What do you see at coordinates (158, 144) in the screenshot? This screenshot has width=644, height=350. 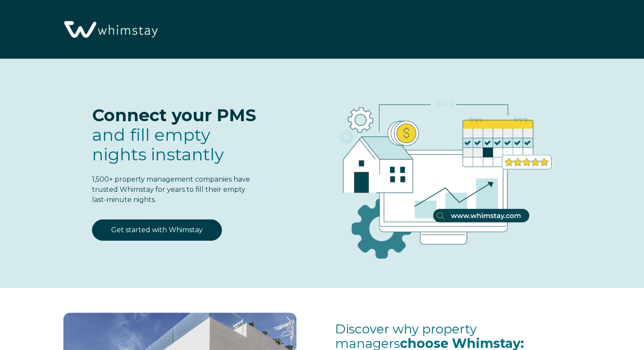 I see `span: and` at bounding box center [158, 144].